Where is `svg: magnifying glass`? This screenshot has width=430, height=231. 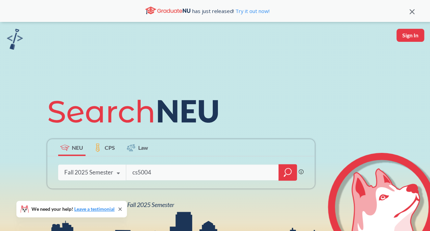
svg: magnifying glass is located at coordinates (288, 172).